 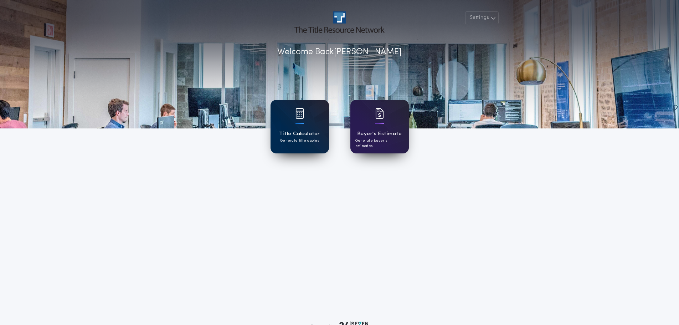 I want to click on p: Generate buyer's estimates, so click(x=380, y=143).